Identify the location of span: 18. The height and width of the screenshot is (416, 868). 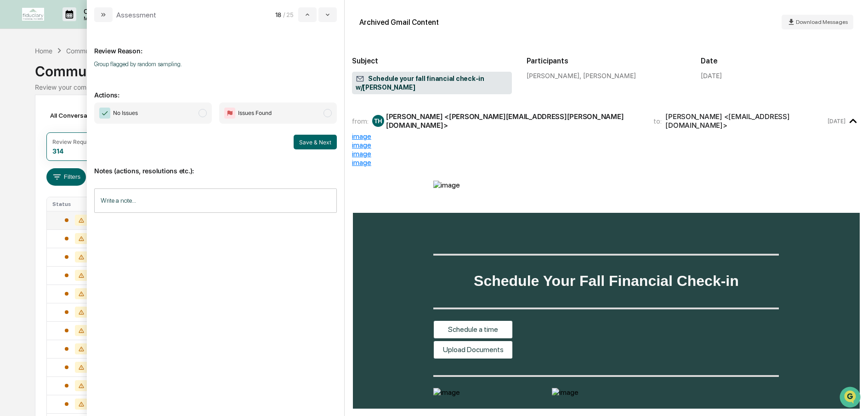
(278, 15).